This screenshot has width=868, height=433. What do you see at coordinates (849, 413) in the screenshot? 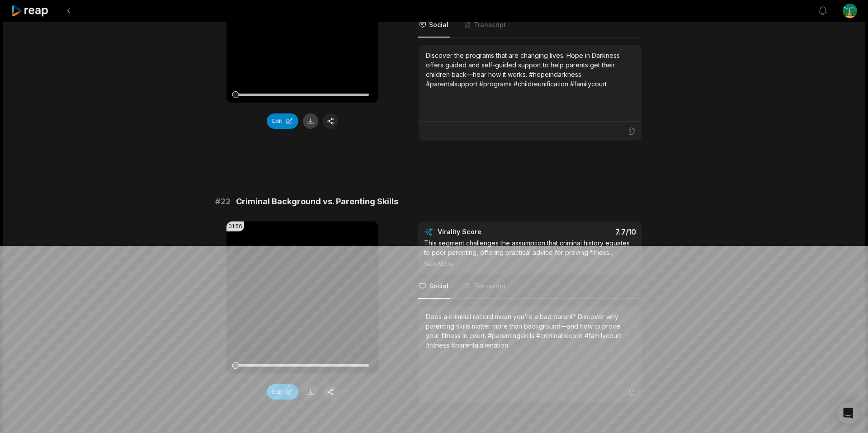
I see `div: Open Intercom Messenger` at bounding box center [849, 413].